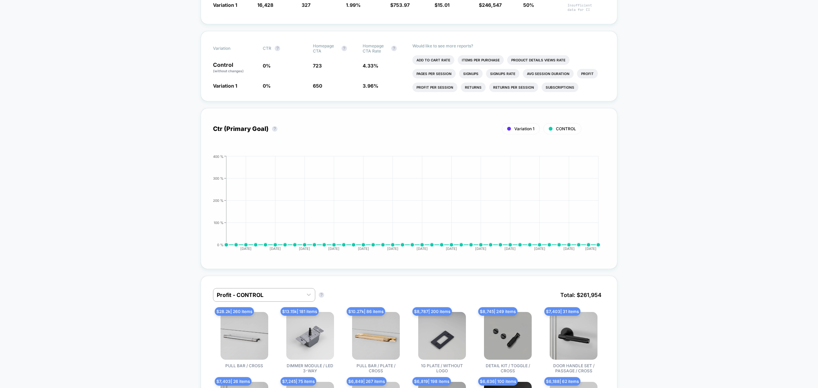 This screenshot has width=818, height=388. What do you see at coordinates (353, 5) in the screenshot?
I see `span: 1.99 %` at bounding box center [353, 5].